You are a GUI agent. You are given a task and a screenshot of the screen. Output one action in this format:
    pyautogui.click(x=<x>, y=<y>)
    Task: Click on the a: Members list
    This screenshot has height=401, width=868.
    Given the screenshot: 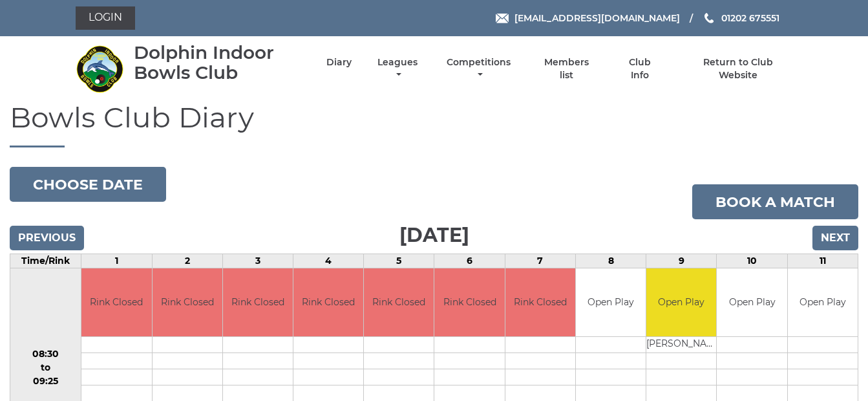 What is the action you would take?
    pyautogui.click(x=566, y=69)
    